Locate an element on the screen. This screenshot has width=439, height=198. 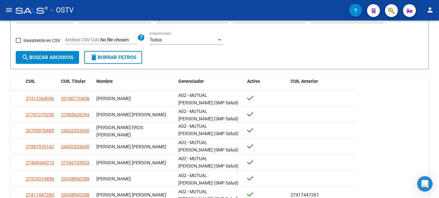
mat-icon: menu is located at coordinates (9, 10).